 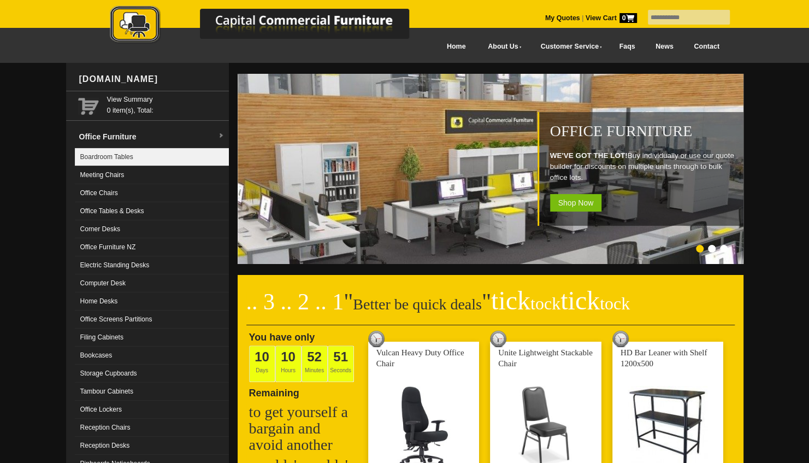 I want to click on span: Days, so click(x=262, y=363).